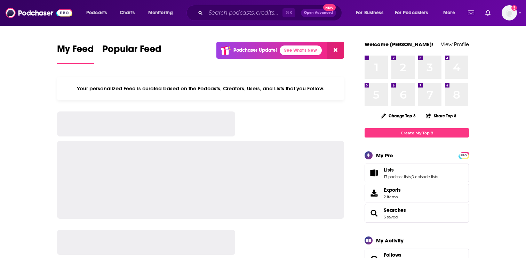 The image size is (526, 258). Describe the element at coordinates (509, 13) in the screenshot. I see `span: Logged in as EllaRoseMurphy` at that location.